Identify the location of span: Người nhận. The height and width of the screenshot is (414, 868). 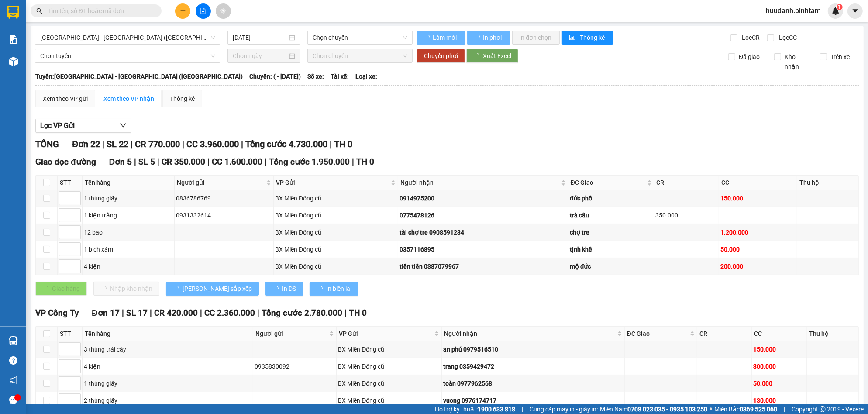
(529, 333).